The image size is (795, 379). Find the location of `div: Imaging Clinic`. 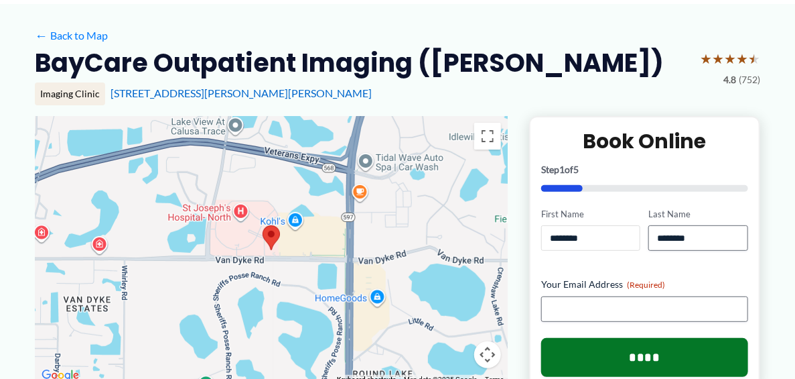

div: Imaging Clinic is located at coordinates (70, 94).